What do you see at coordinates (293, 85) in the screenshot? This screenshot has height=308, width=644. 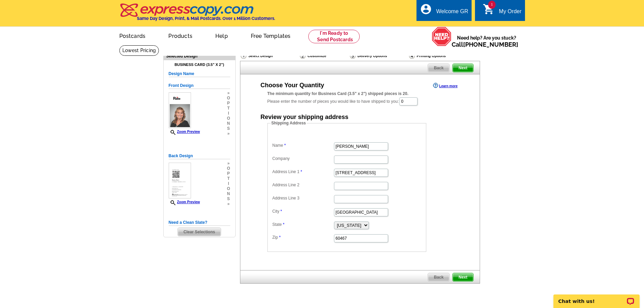 I see `div: Choose Your Quantity` at bounding box center [293, 85].